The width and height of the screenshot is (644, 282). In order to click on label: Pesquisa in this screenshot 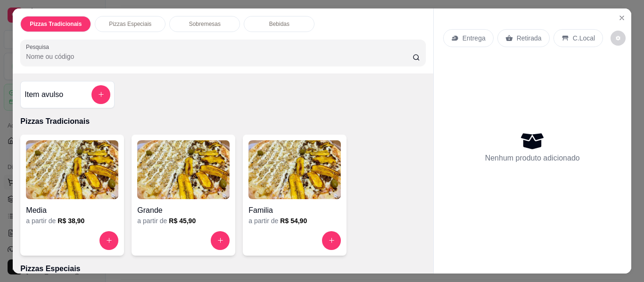, I will do `click(39, 47)`.